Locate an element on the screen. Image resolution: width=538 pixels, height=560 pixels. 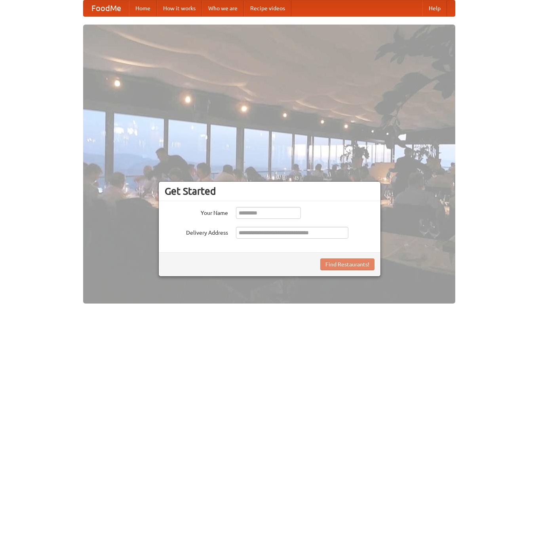
a: Recipe videos is located at coordinates (267, 8).